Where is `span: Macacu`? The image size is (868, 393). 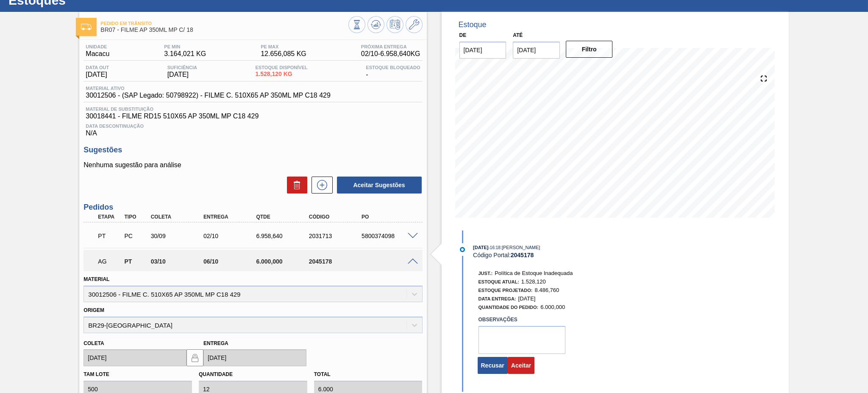
span: Macacu is located at coordinates (98, 54).